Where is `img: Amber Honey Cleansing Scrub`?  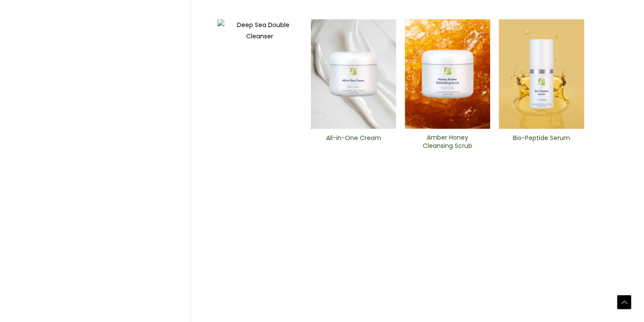
img: Amber Honey Cleansing Scrub is located at coordinates (448, 74).